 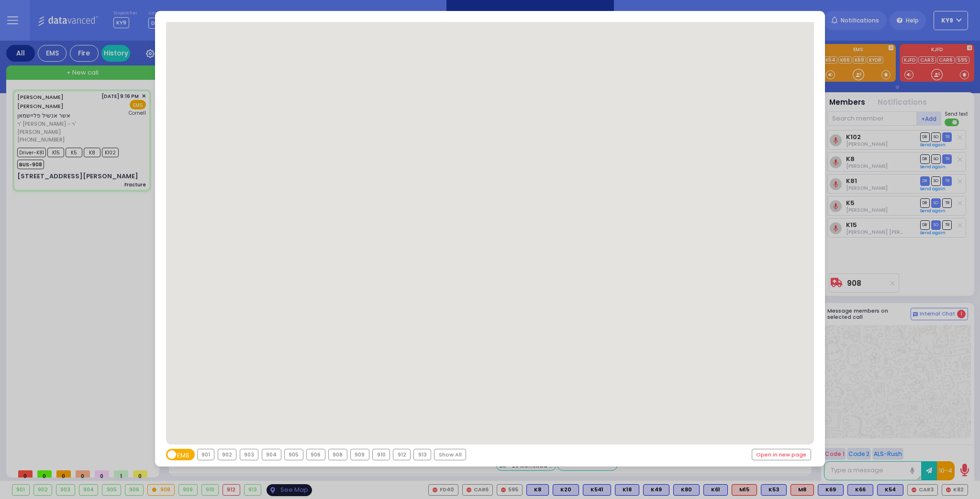 I want to click on div: 902, so click(x=227, y=454).